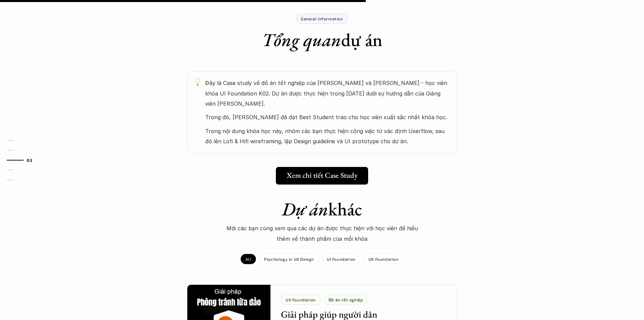 This screenshot has width=644, height=320. Describe the element at coordinates (322, 19) in the screenshot. I see `p: General Information` at that location.